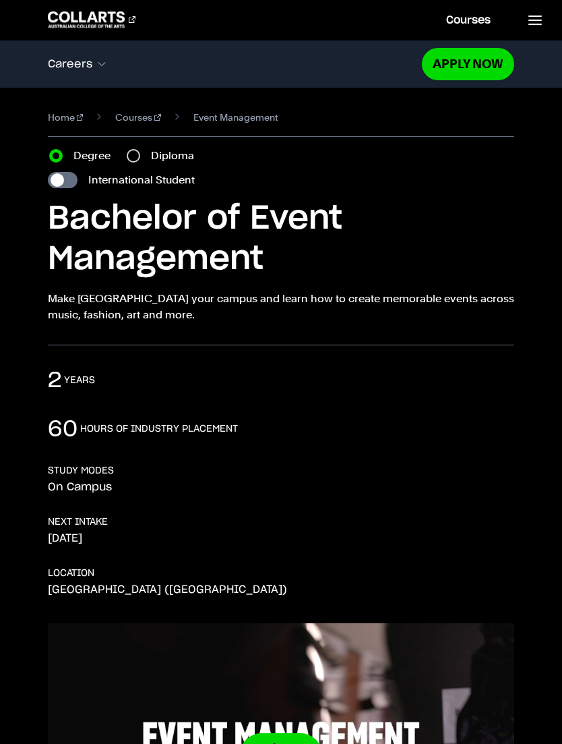  What do you see at coordinates (92, 20) in the screenshot?
I see `div: Go to homepage` at bounding box center [92, 20].